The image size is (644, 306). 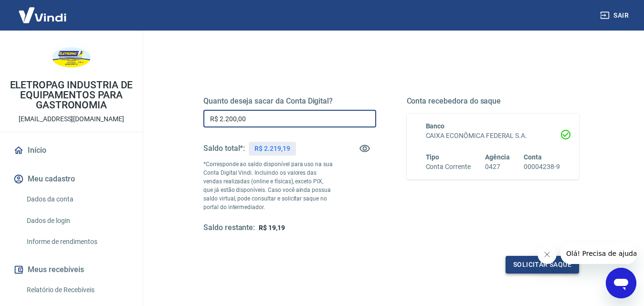 What do you see at coordinates (493, 135) in the screenshot?
I see `h6: CAIXA ECONÔMICA FEDERAL S.A.` at bounding box center [493, 135].